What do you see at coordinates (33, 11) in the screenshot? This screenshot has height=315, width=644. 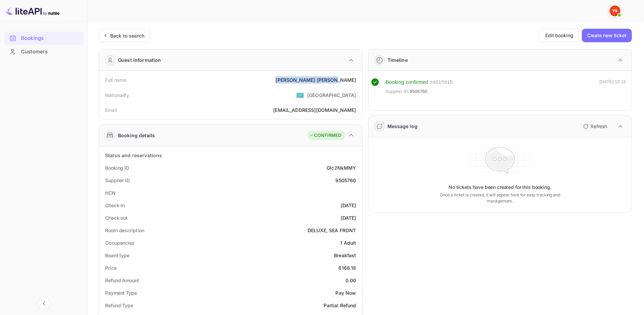 I see `img: LiteAPI logo` at bounding box center [33, 11].